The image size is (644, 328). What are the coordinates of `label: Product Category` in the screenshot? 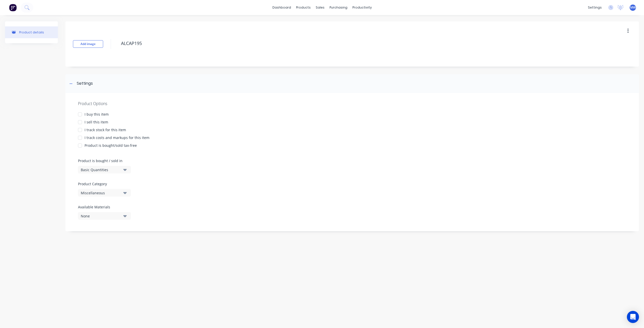 It's located at (103, 183).